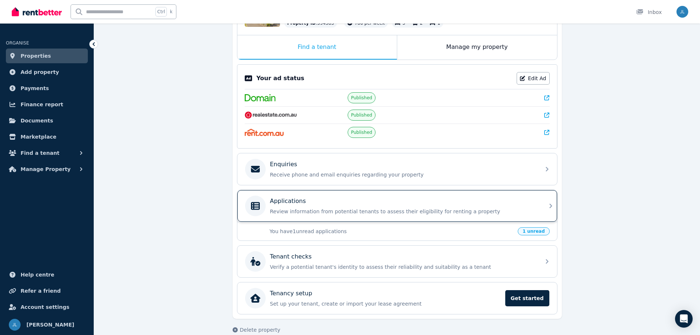  What do you see at coordinates (17, 43) in the screenshot?
I see `span: ORGANISE` at bounding box center [17, 43].